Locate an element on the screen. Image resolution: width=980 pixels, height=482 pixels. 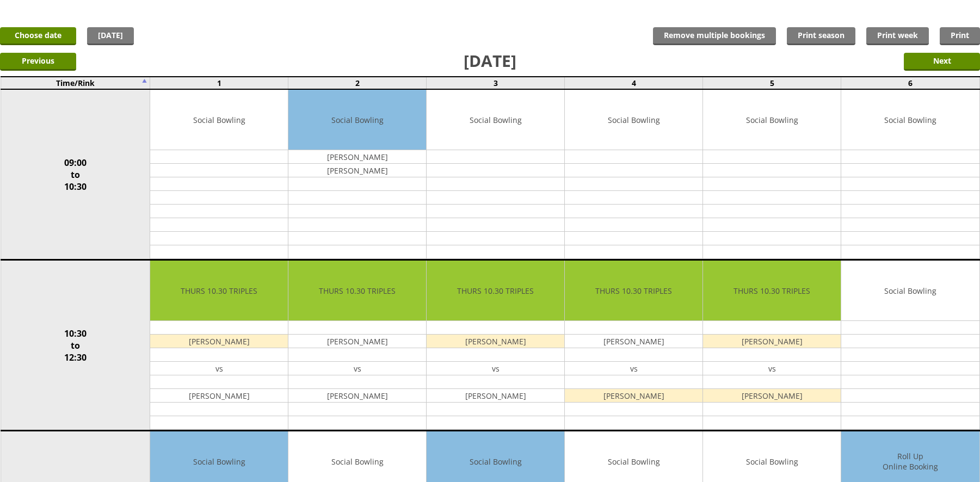
input: Next is located at coordinates (942, 62).